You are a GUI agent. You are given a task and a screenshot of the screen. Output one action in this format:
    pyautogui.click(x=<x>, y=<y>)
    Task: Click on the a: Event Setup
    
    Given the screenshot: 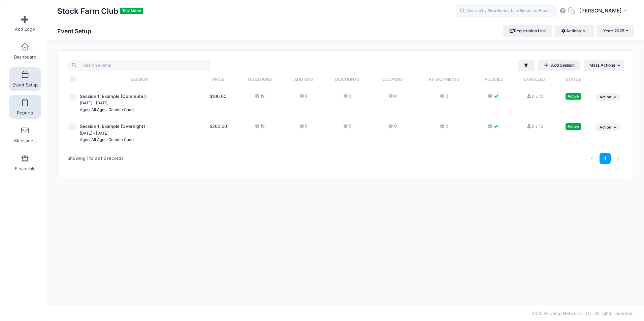 What is the action you would take?
    pyautogui.click(x=25, y=79)
    